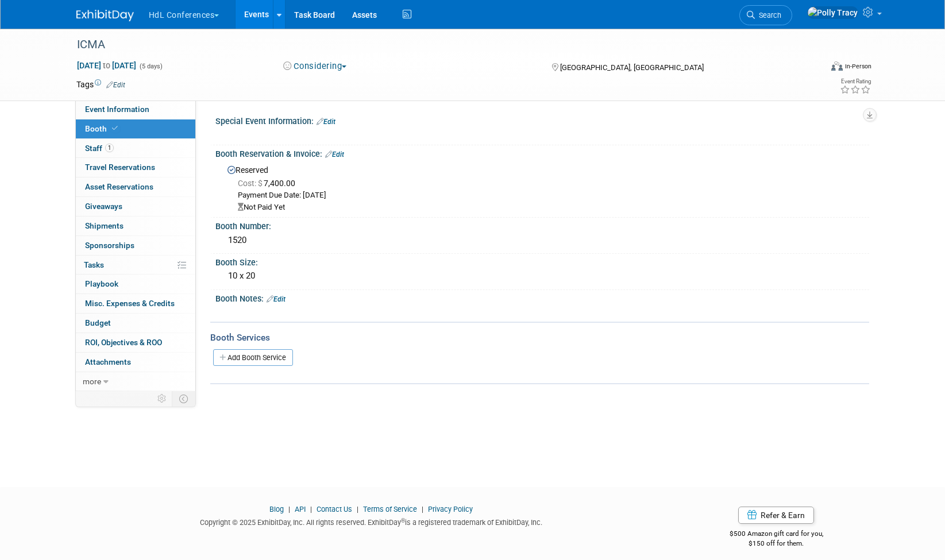 This screenshot has width=945, height=560. I want to click on a: Add Booth Service, so click(253, 357).